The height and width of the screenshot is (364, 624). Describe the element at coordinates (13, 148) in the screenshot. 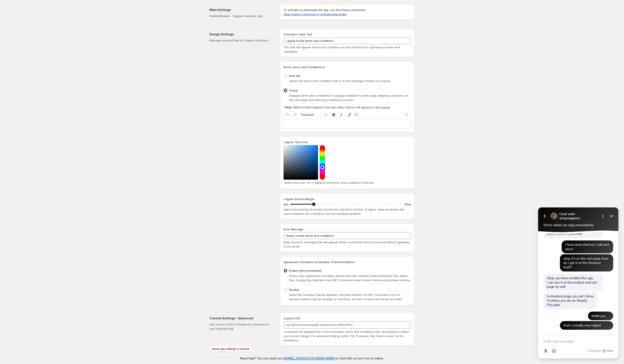

I see `button: Attach file button` at that location.